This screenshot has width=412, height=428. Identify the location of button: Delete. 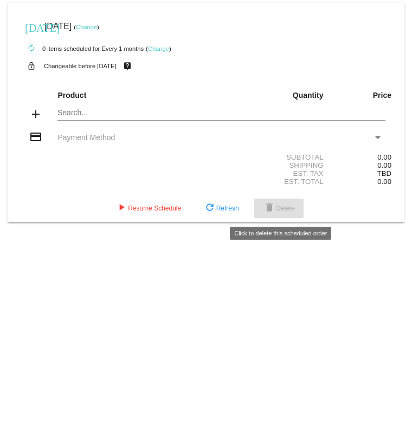
(278, 208).